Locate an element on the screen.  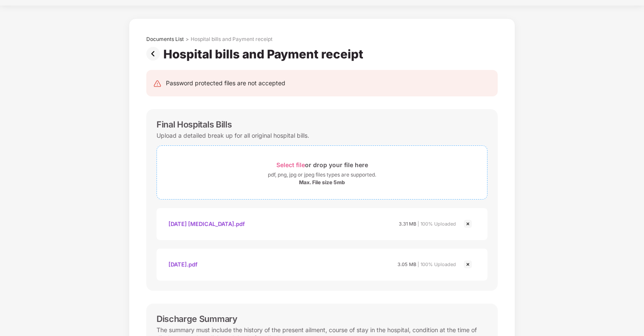
div: Upload a detailed break up for all original hospital bills. is located at coordinates (233, 135).